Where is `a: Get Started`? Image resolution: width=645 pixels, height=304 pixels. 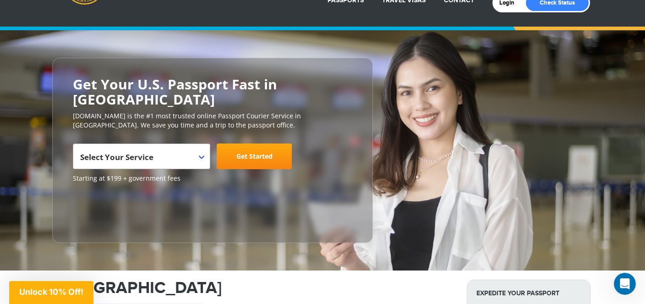 a: Get Started is located at coordinates (254, 156).